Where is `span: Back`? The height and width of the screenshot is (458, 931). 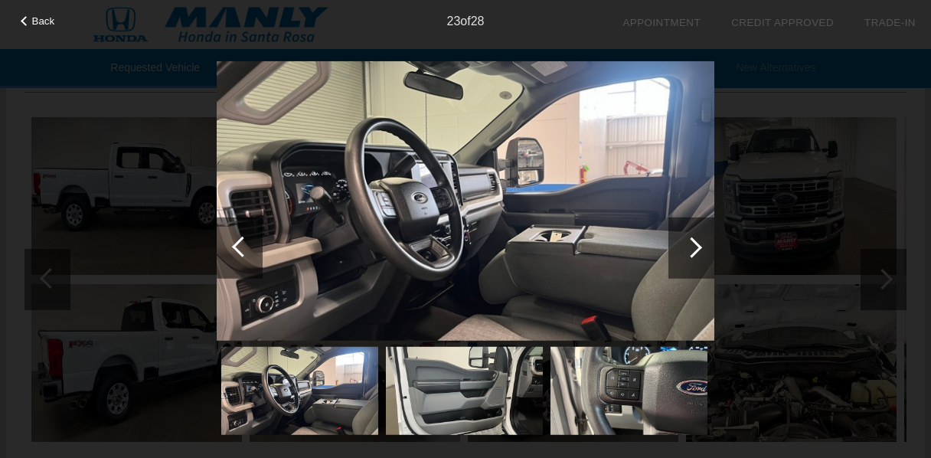
span: Back is located at coordinates (44, 21).